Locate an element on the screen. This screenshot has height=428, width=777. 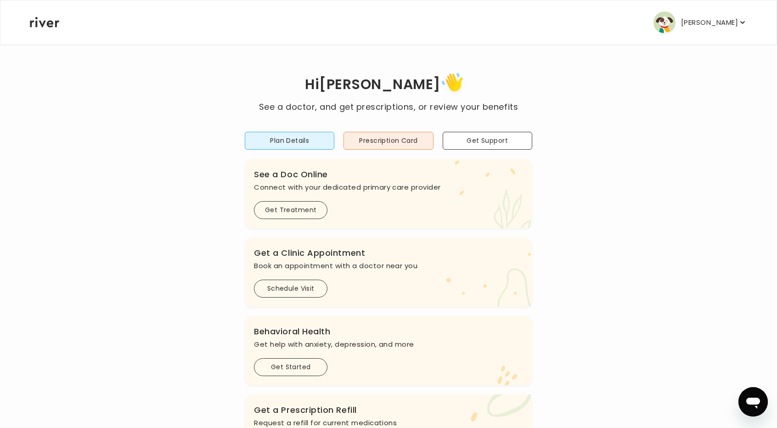
button: Schedule Visit is located at coordinates (291, 288).